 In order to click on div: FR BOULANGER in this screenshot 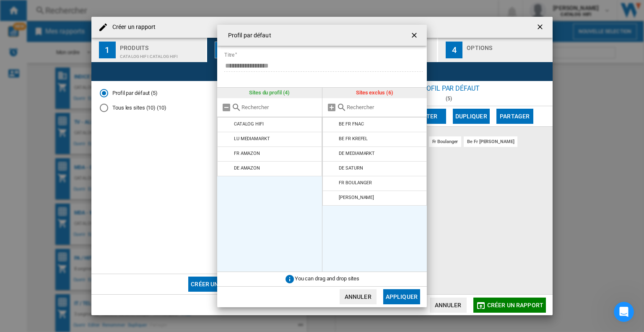, I will do `click(355, 182)`.